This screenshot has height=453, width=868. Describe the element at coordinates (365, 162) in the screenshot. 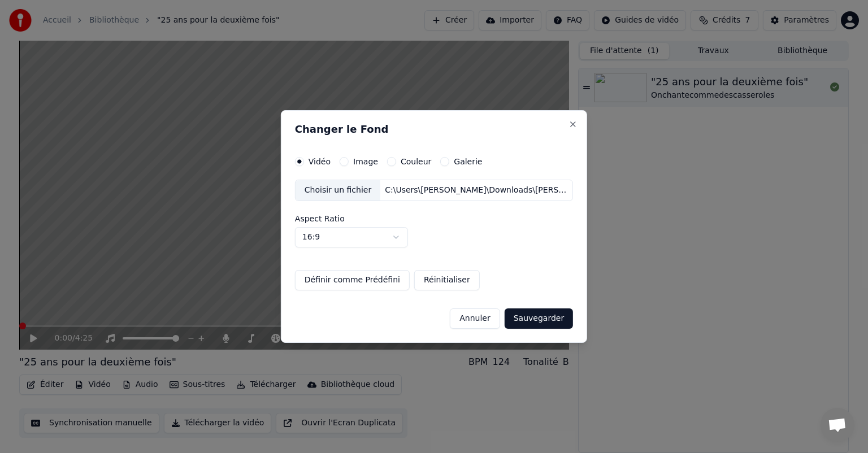

I see `label: Image` at that location.